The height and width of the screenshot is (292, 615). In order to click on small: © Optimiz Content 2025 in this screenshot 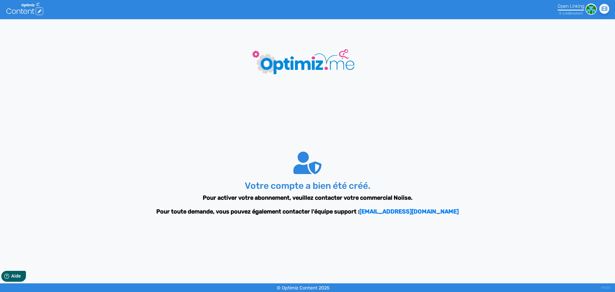, I will do `click(303, 287)`.